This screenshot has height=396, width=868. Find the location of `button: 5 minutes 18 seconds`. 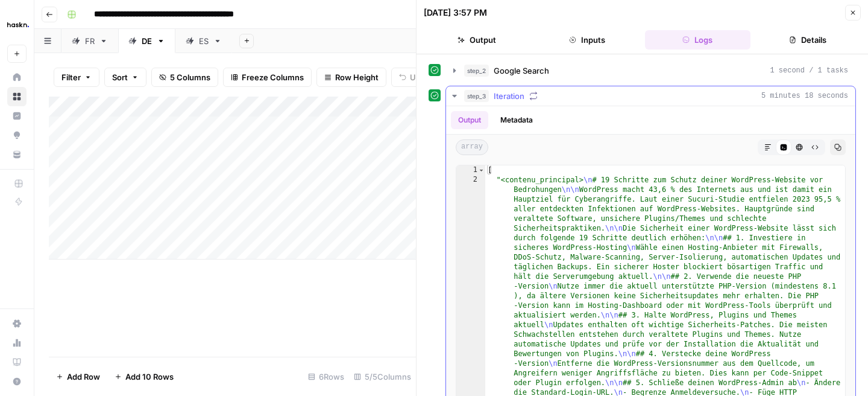

button: 5 minutes 18 seconds is located at coordinates (650, 96).